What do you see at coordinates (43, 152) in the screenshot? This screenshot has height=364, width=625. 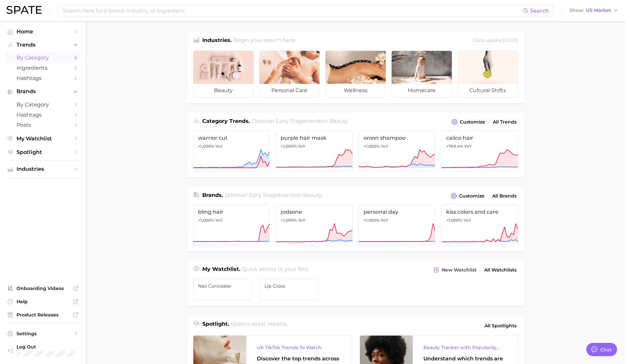 I see `span: Spotlight` at bounding box center [43, 152].